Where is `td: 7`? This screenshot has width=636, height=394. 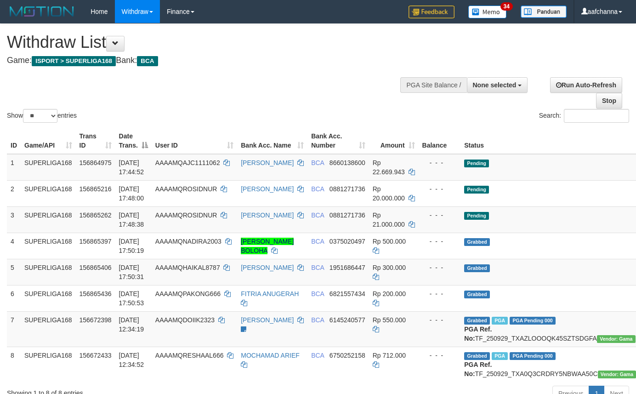
td: 7 is located at coordinates (14, 328).